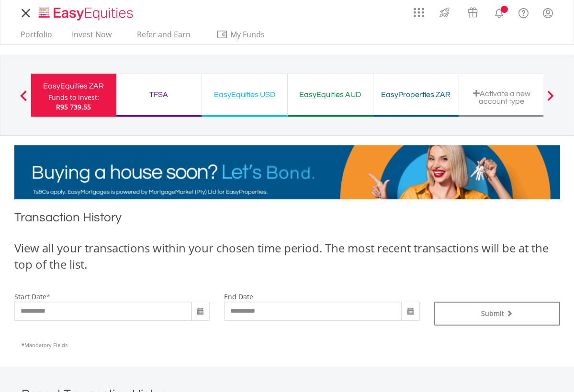 This screenshot has width=574, height=392. Describe the element at coordinates (86, 14) in the screenshot. I see `img: EasyEquities_Logo.png` at that location.